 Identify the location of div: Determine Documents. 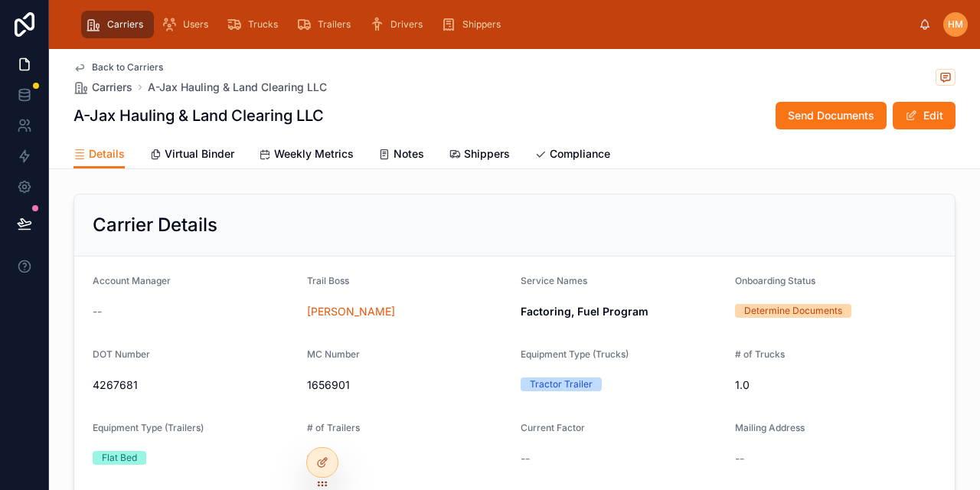
(793, 311).